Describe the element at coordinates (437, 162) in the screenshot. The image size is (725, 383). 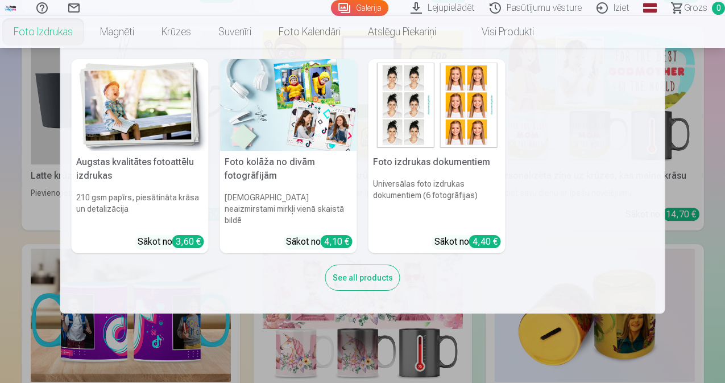
I see `h5: Foto izdrukas dokumentiem` at that location.